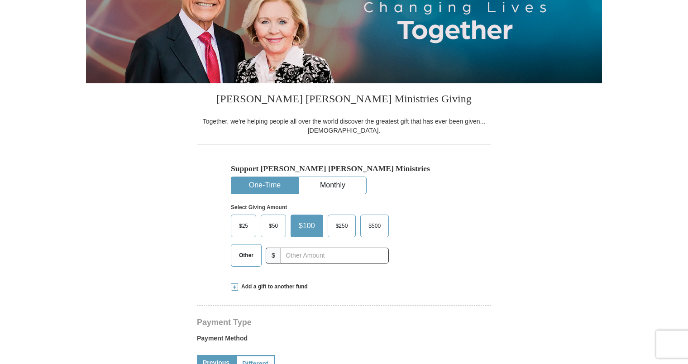 The height and width of the screenshot is (364, 688). Describe the element at coordinates (344, 126) in the screenshot. I see `div: Together, we're helping people all over the world discover the greatest gift that has ever been g...` at that location.